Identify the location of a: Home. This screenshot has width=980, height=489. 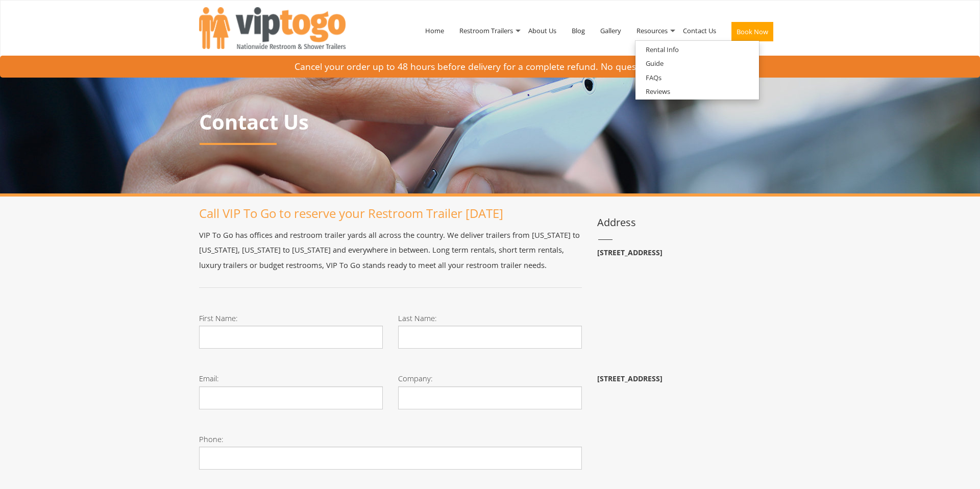
(434, 31).